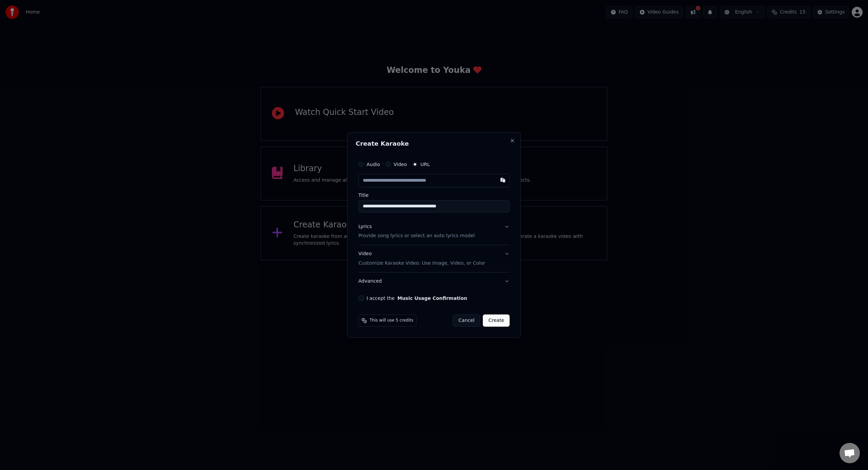  I want to click on span: This will use 5 credits, so click(392, 320).